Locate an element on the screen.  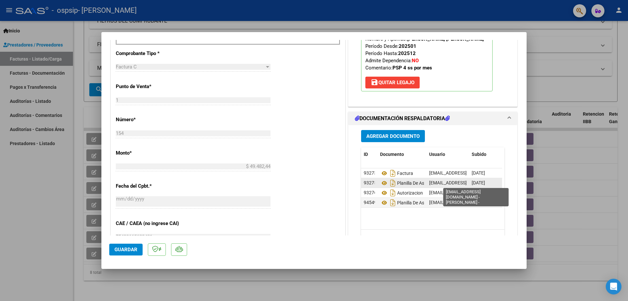
span: Comentario: is located at coordinates (399, 68).